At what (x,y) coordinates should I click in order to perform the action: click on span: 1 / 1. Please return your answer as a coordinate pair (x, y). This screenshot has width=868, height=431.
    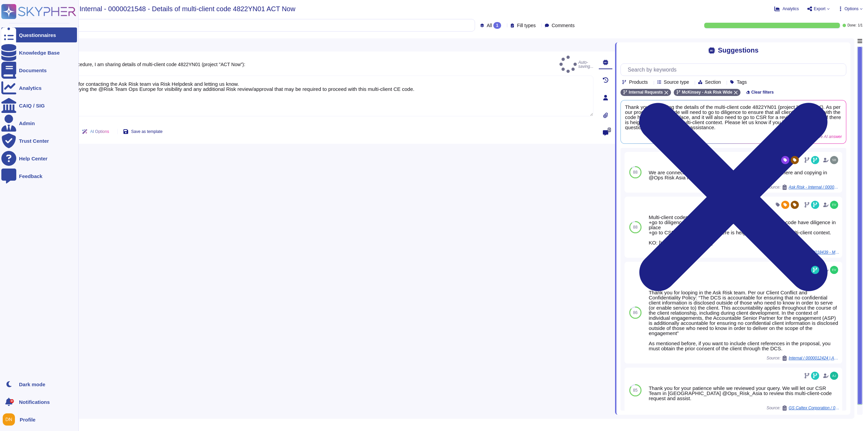
    Looking at the image, I should click on (860, 25).